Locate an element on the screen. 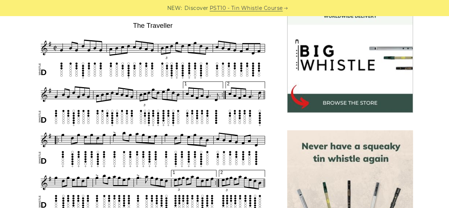 Image resolution: width=449 pixels, height=208 pixels. span: Discover is located at coordinates (196, 8).